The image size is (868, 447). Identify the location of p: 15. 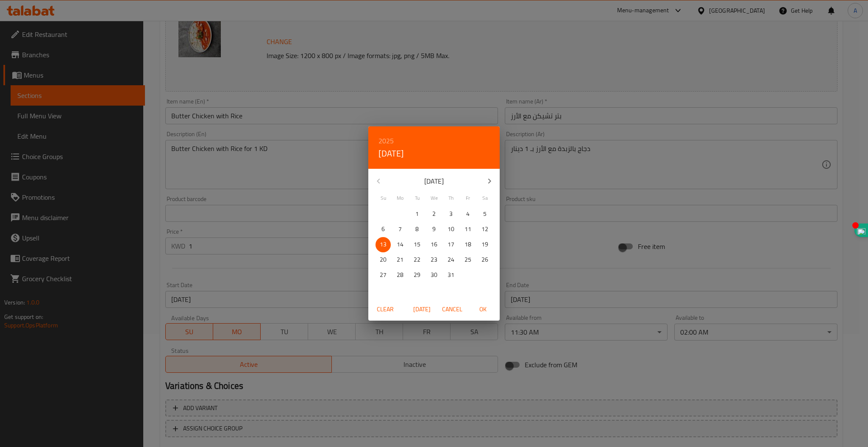
(417, 244).